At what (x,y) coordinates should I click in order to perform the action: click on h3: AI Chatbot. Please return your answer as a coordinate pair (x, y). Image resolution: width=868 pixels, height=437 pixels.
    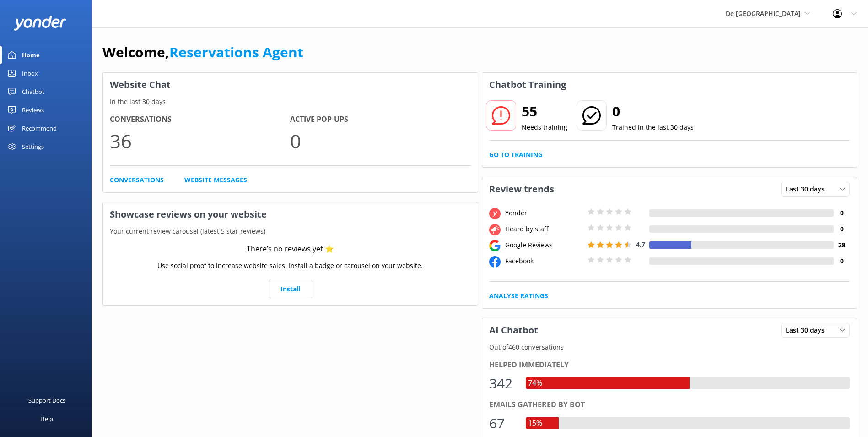
    Looking at the image, I should click on (514, 330).